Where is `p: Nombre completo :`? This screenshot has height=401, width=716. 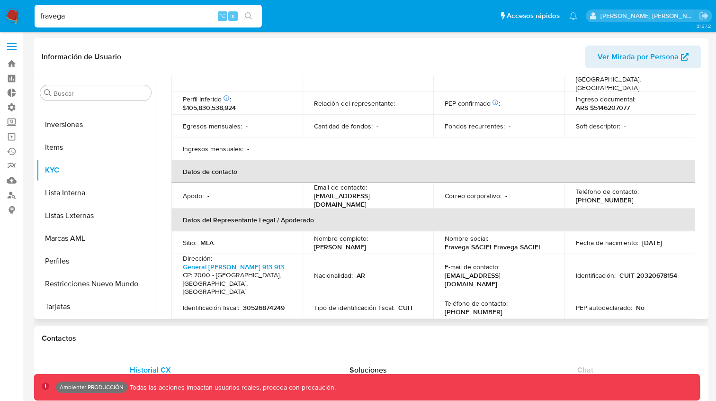 p: Nombre completo : is located at coordinates (341, 238).